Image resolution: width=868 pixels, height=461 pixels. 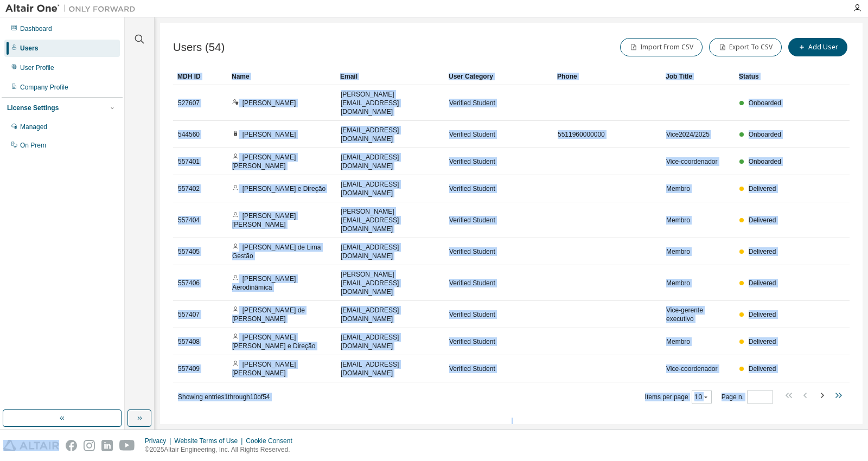 I want to click on span: 557401, so click(x=189, y=162).